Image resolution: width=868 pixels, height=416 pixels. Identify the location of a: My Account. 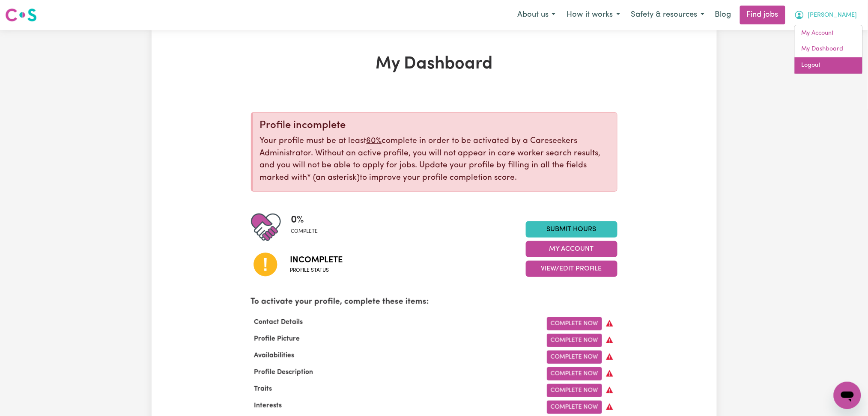
(829, 33).